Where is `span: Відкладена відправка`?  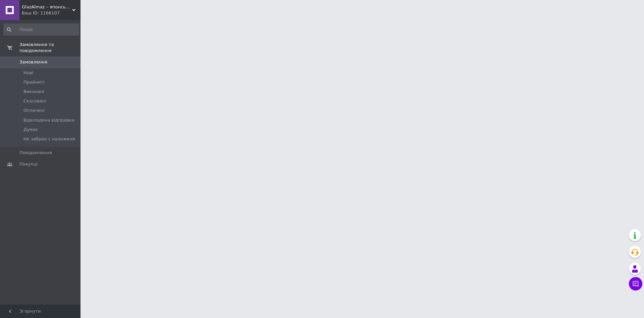
span: Відкладена відправка is located at coordinates (49, 120).